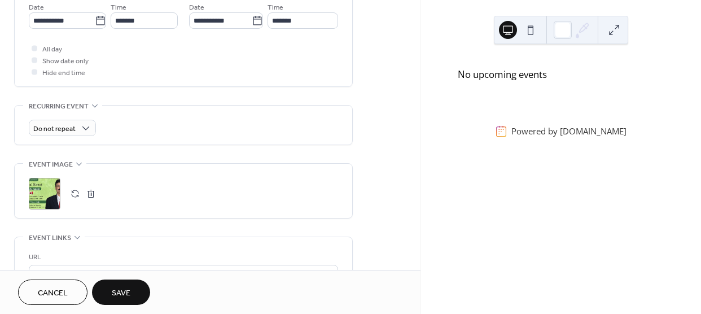 This screenshot has height=314, width=701. What do you see at coordinates (53, 292) in the screenshot?
I see `button: Cancel` at bounding box center [53, 292].